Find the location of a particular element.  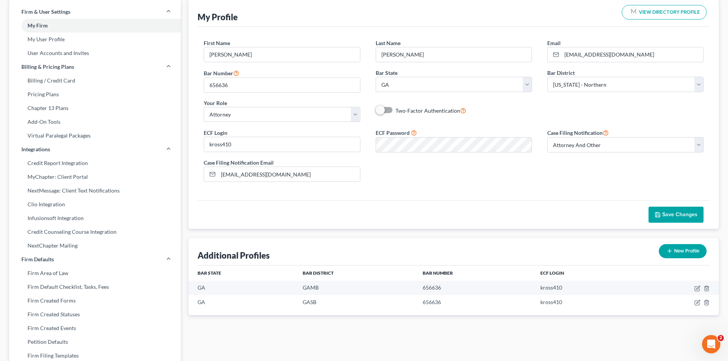

a: Petition Defaults is located at coordinates (95, 342).